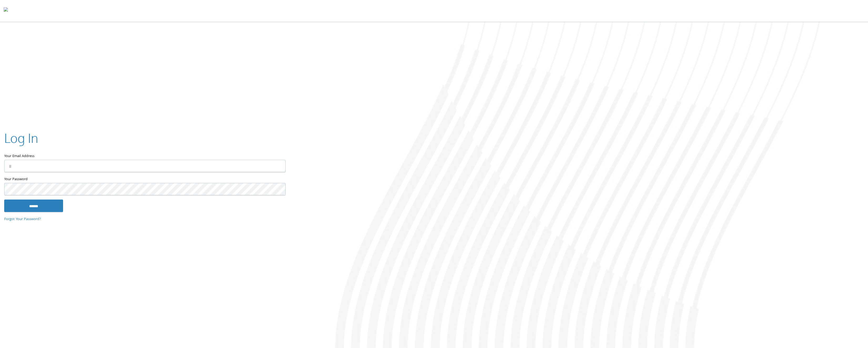 This screenshot has height=348, width=868. Describe the element at coordinates (21, 138) in the screenshot. I see `h2: Log In` at that location.